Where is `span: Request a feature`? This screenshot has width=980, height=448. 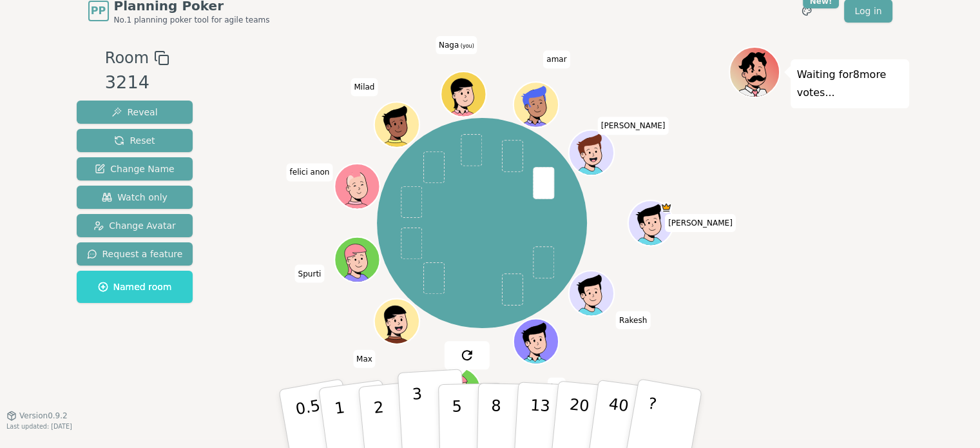 span: Request a feature is located at coordinates (134, 254).